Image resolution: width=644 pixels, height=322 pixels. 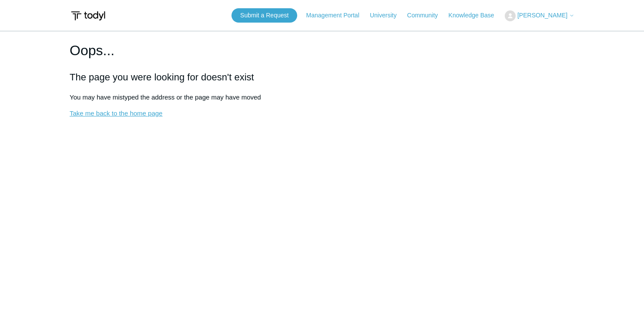 I want to click on a: Take me back to the home page, so click(x=115, y=113).